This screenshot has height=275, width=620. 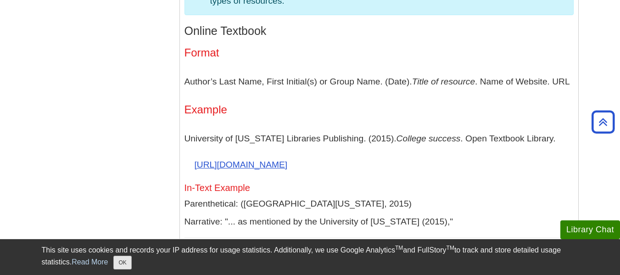 What do you see at coordinates (590, 230) in the screenshot?
I see `button: Library Chat` at bounding box center [590, 230].